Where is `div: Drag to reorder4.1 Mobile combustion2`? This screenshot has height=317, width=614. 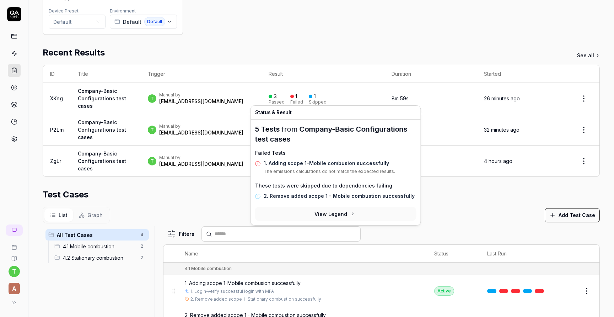 div: Drag to reorder4.1 Mobile combustion2 is located at coordinates (100, 246).